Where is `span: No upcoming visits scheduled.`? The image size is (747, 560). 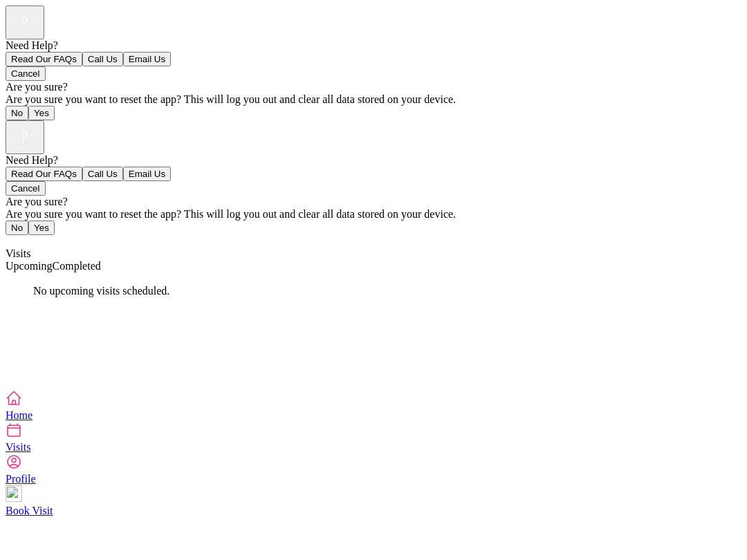 span: No upcoming visits scheduled. is located at coordinates (101, 290).